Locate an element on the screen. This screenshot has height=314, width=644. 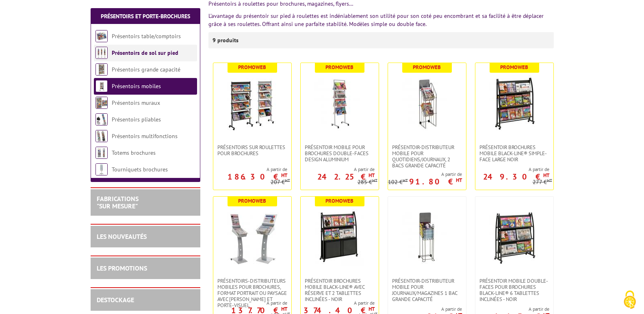
span: Présentoir Brochures mobile Black-Line® simple-face large noir is located at coordinates (514, 154).